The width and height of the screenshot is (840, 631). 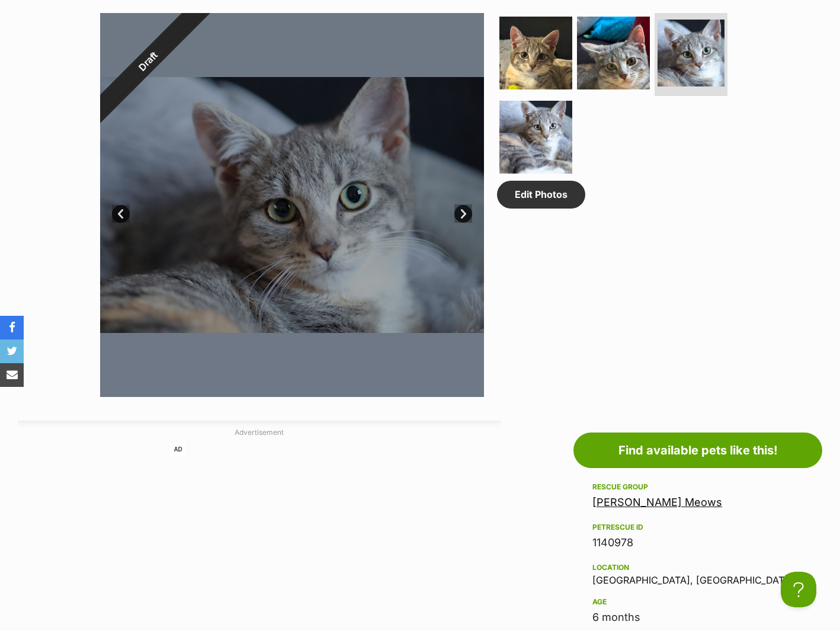 I want to click on span: AD, so click(x=178, y=449).